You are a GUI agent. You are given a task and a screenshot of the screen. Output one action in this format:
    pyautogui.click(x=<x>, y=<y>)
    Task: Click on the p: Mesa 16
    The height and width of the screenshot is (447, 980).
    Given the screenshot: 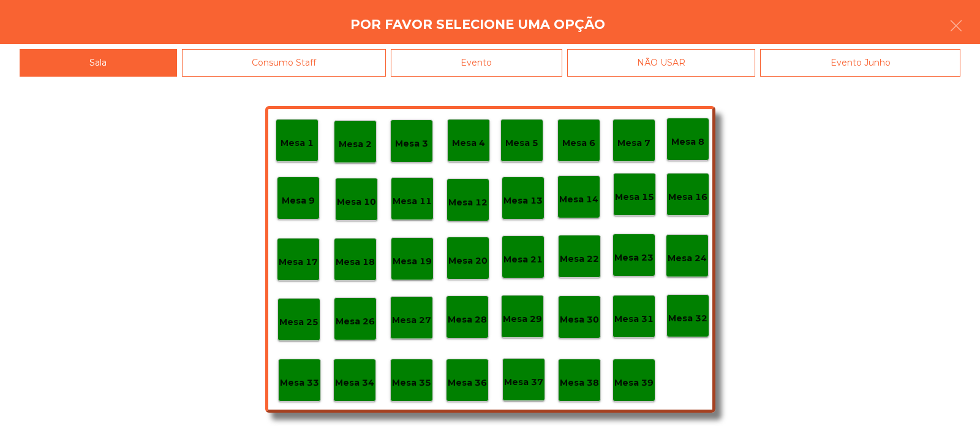 What is the action you would take?
    pyautogui.click(x=688, y=197)
    